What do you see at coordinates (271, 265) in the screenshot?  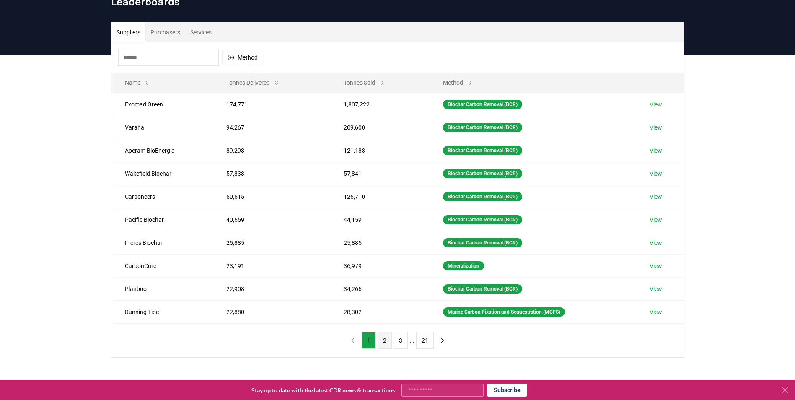 I see `td: 23,191` at bounding box center [271, 265].